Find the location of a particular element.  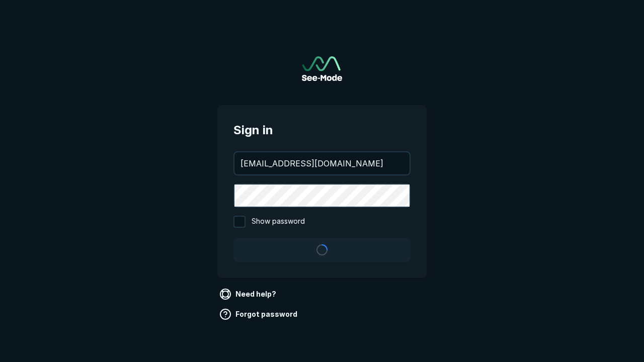

a: Need help? is located at coordinates (249, 294).